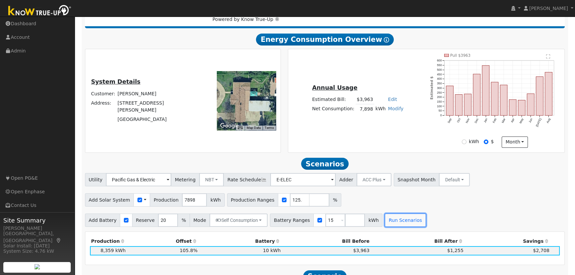 This screenshot has height=275, width=575. Describe the element at coordinates (514, 142) in the screenshot. I see `button: month` at that location.